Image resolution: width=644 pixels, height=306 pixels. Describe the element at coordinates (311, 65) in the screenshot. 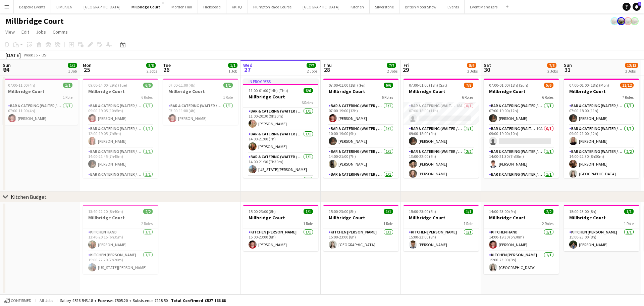

I see `span: 7/7` at that location.